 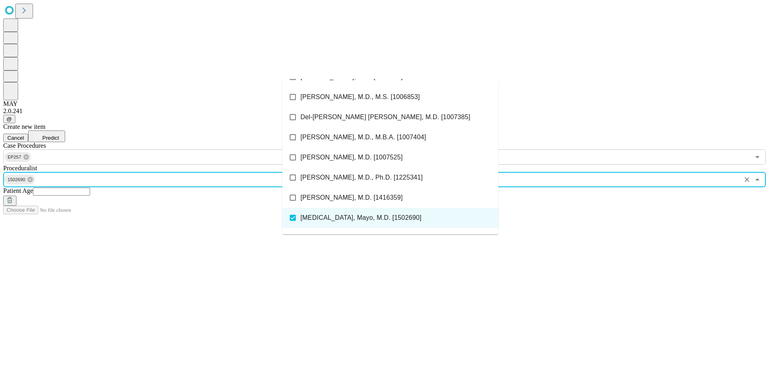 What do you see at coordinates (20, 168) in the screenshot?
I see `span: Proceduralist` at bounding box center [20, 168].